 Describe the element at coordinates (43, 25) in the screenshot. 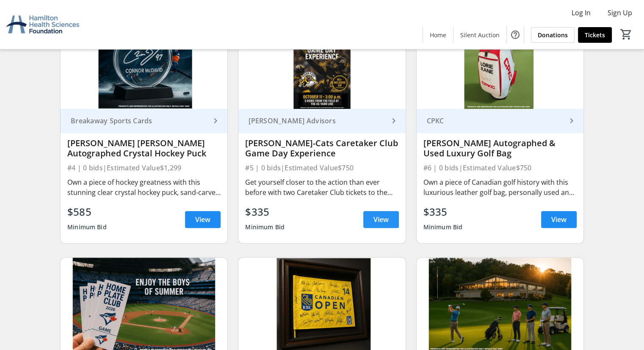

I see `img: Hamilton Health Sciences Foundation's Logo` at that location.